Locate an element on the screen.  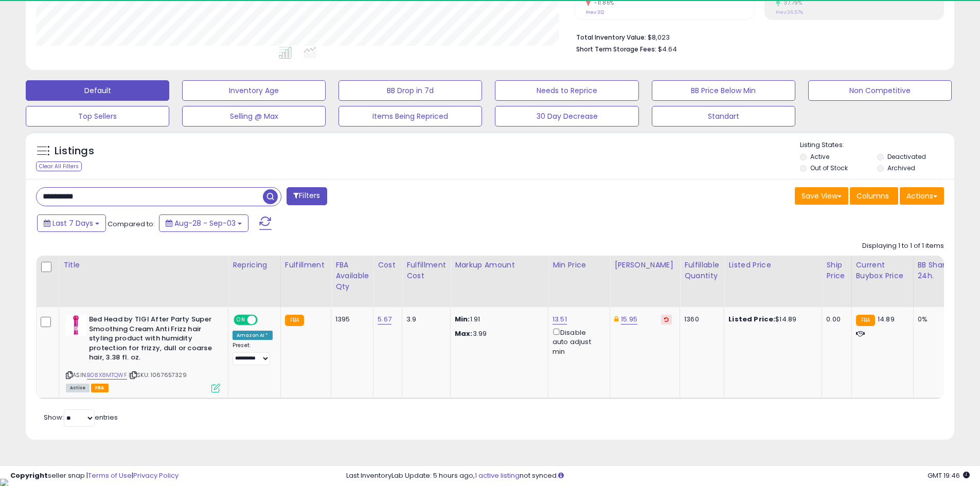
div: 0.00 is located at coordinates (835, 320).